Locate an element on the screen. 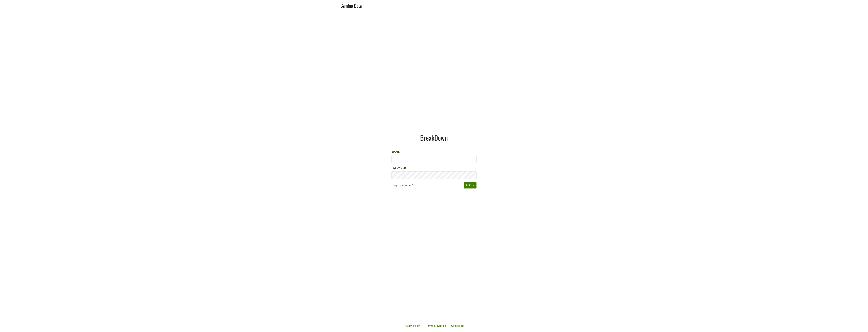 Image resolution: width=868 pixels, height=332 pixels. button: Log In is located at coordinates (470, 185).